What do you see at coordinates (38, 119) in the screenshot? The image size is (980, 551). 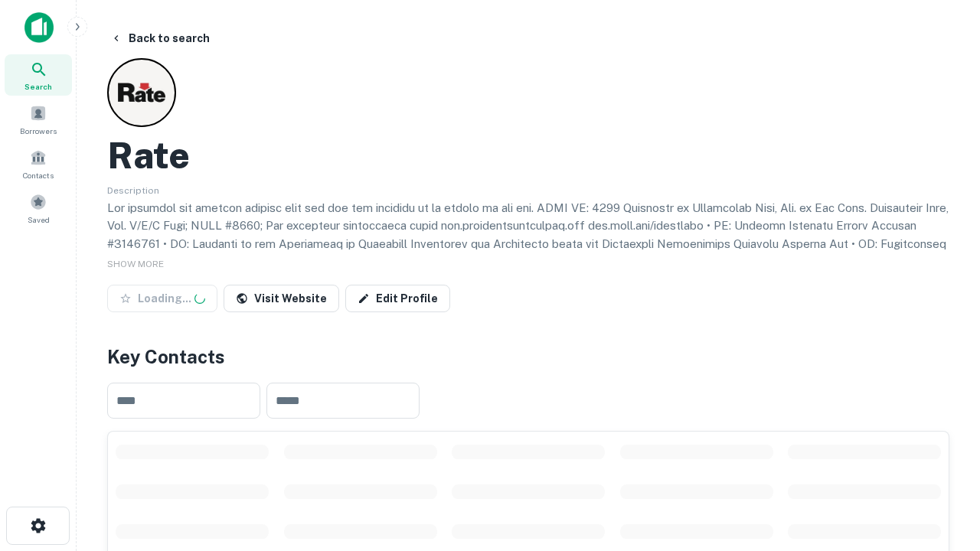 I see `a: Borrowers` at bounding box center [38, 119].